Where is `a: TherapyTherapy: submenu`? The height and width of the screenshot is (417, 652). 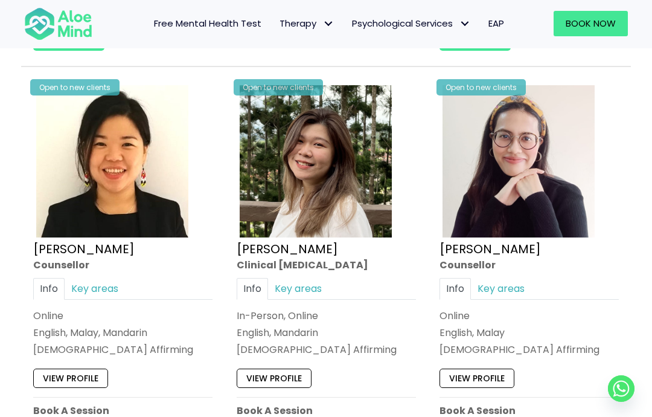
a: TherapyTherapy: submenu is located at coordinates (307, 24).